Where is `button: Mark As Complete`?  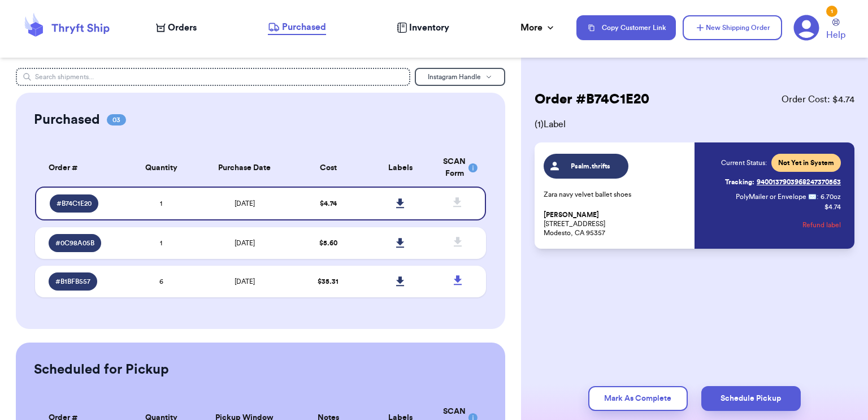 button: Mark As Complete is located at coordinates (638, 398).